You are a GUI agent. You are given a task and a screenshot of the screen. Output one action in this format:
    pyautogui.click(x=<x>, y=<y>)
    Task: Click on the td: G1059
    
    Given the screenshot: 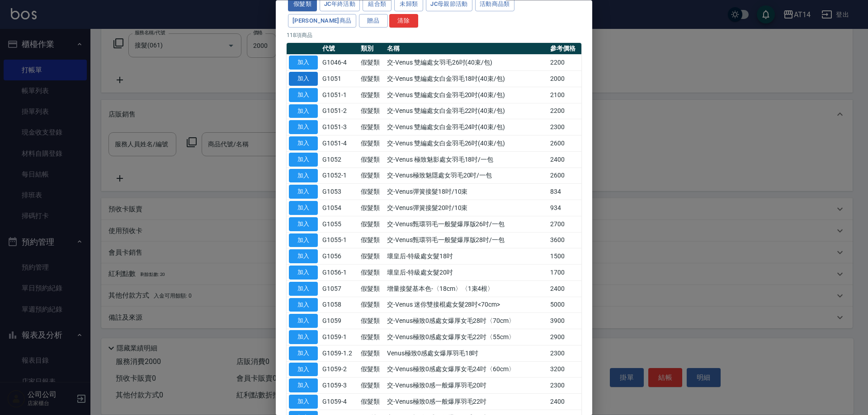 What is the action you would take?
    pyautogui.click(x=339, y=321)
    